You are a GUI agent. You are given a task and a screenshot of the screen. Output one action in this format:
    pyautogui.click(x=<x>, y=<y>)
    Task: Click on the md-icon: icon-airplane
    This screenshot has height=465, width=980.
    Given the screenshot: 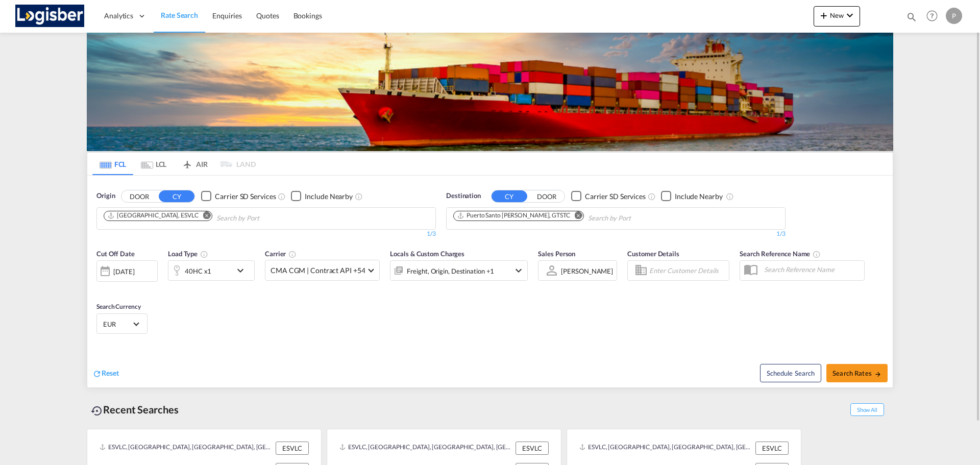 What is the action you would take?
    pyautogui.click(x=187, y=162)
    